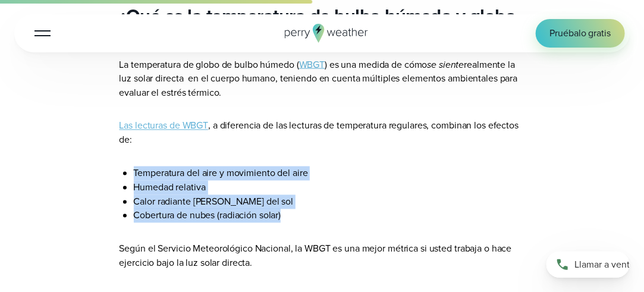 The height and width of the screenshot is (292, 644). I want to click on font: Humedad relativa, so click(170, 187).